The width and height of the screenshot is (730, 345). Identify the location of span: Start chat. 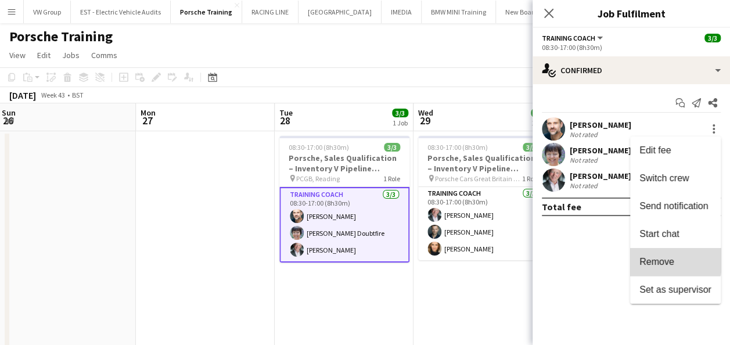
(659, 233).